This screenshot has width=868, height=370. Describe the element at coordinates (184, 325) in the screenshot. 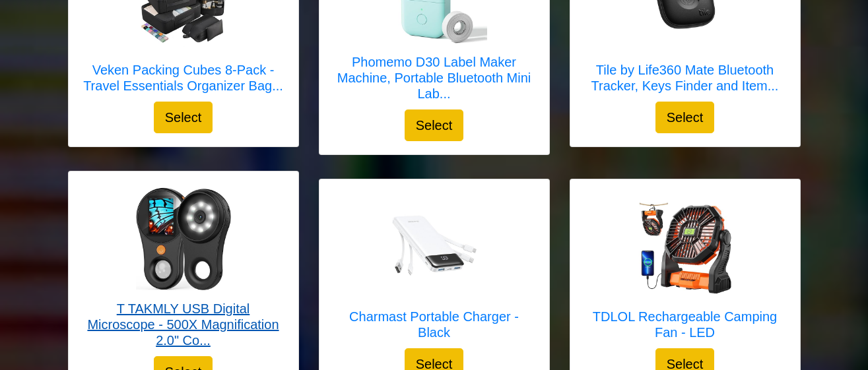

I see `h5: T TAKMLY USB Digital Microscope - 500X Magnification 2.0" Co...` at that location.